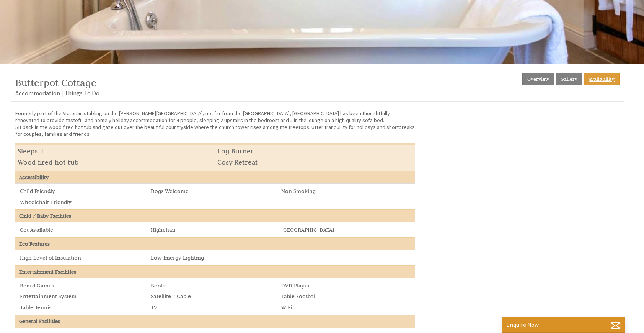 Image resolution: width=644 pixels, height=333 pixels. I want to click on li: Low Energy Lighting, so click(216, 258).